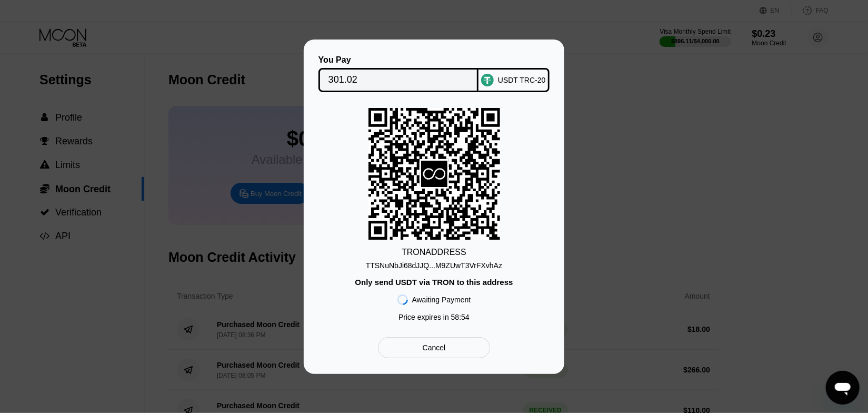  What do you see at coordinates (433, 317) in the screenshot?
I see `div: Price expires in` at bounding box center [433, 317].